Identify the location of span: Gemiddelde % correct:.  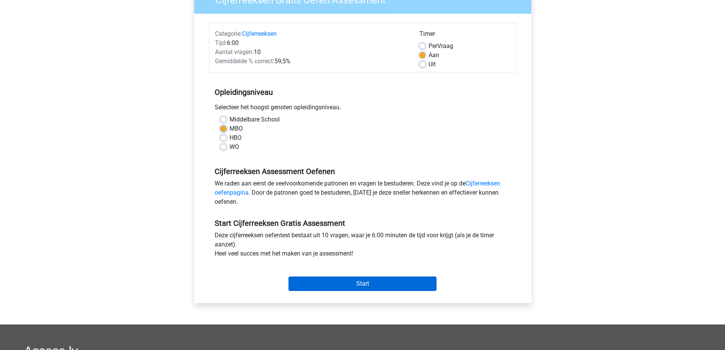
(245, 61).